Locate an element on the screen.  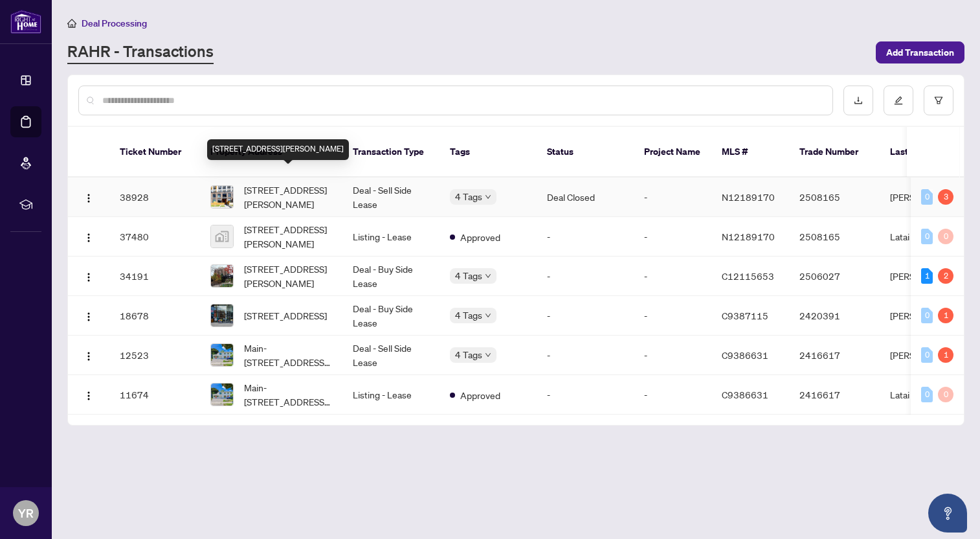
td: 38928 is located at coordinates (155, 197).